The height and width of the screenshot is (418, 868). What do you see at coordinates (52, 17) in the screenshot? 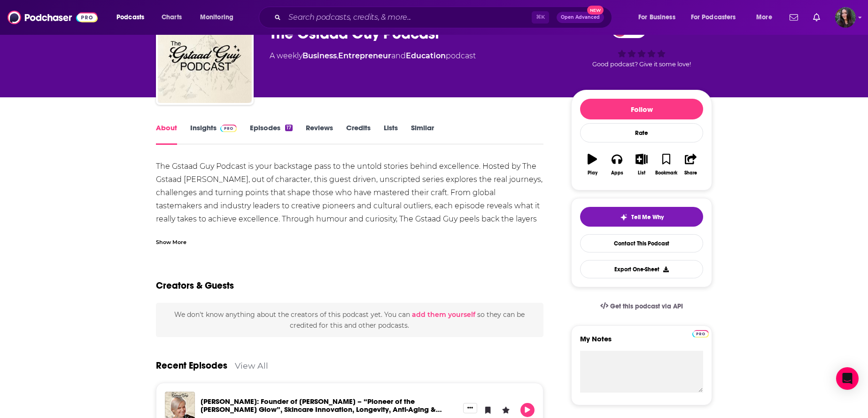
I see `a: Podchaser - Follow, Share and Rate Podcasts` at bounding box center [52, 17].